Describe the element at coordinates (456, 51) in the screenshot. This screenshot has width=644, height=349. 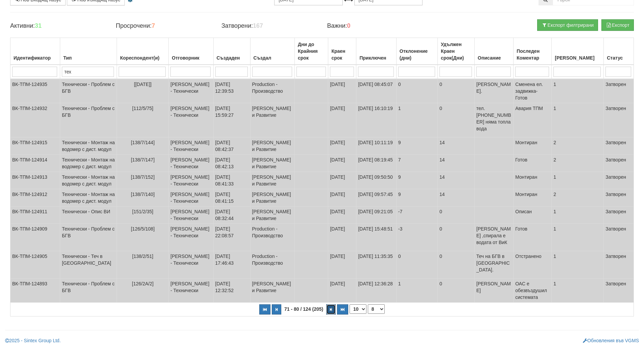
I see `div: Удължен Краен срок(Дни)` at that location.